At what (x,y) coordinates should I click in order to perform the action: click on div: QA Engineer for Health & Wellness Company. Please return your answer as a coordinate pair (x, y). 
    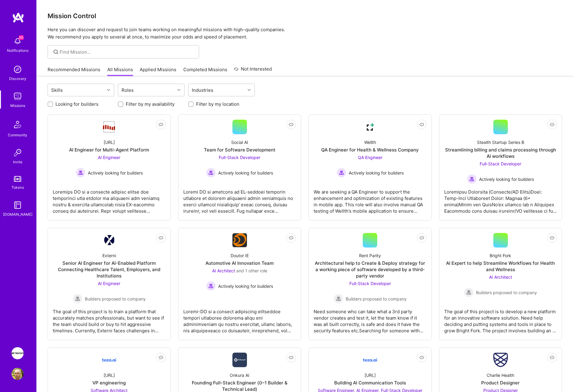
    Looking at the image, I should click on (370, 149).